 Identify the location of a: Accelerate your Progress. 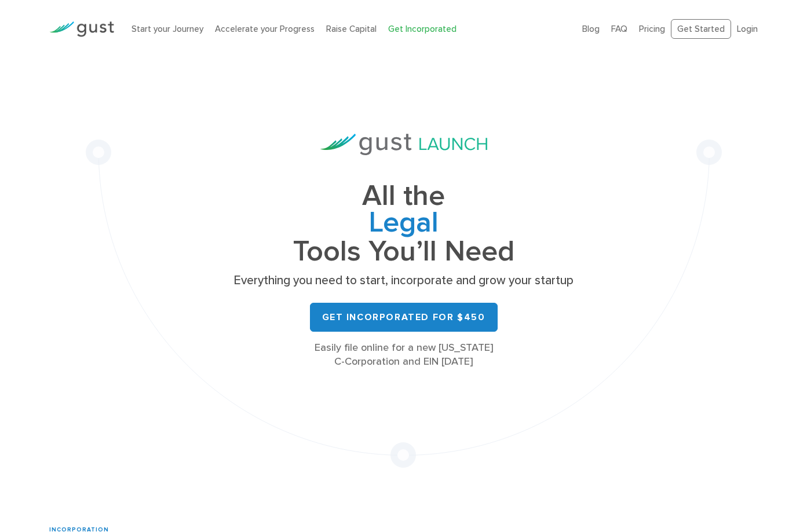
(265, 29).